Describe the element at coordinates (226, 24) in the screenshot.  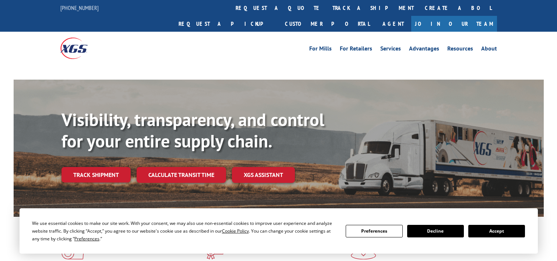
I see `a: Request a pickup` at that location.